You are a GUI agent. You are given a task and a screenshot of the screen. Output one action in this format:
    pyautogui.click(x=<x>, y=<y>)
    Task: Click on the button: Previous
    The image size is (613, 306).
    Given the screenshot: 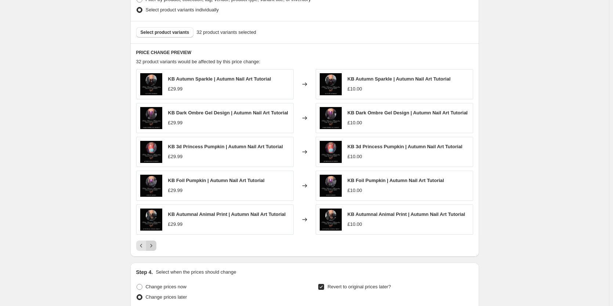 What is the action you would take?
    pyautogui.click(x=141, y=245)
    